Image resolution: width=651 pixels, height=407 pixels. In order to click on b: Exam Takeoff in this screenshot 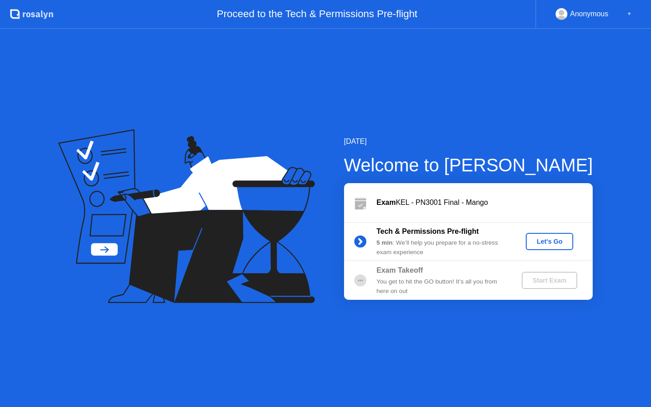, I will do `click(400, 270)`.